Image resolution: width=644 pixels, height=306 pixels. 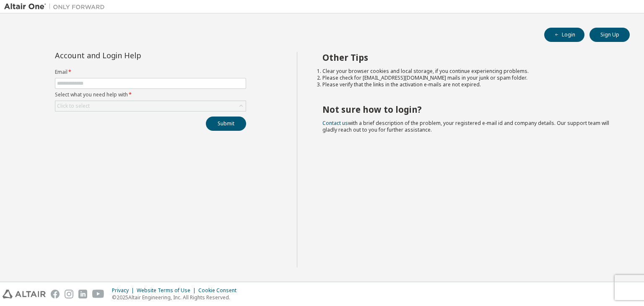 What do you see at coordinates (55, 294) in the screenshot?
I see `img: facebook.svg` at bounding box center [55, 294].